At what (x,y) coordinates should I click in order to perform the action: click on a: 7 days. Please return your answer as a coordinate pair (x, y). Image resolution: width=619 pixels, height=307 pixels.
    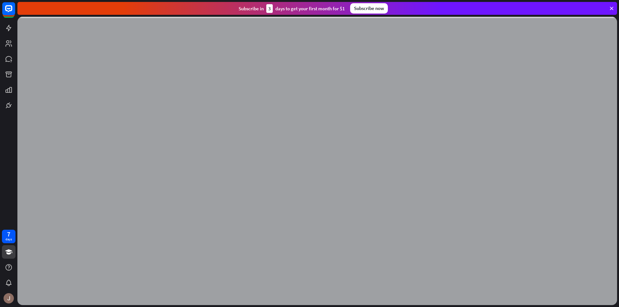
    Looking at the image, I should click on (9, 237).